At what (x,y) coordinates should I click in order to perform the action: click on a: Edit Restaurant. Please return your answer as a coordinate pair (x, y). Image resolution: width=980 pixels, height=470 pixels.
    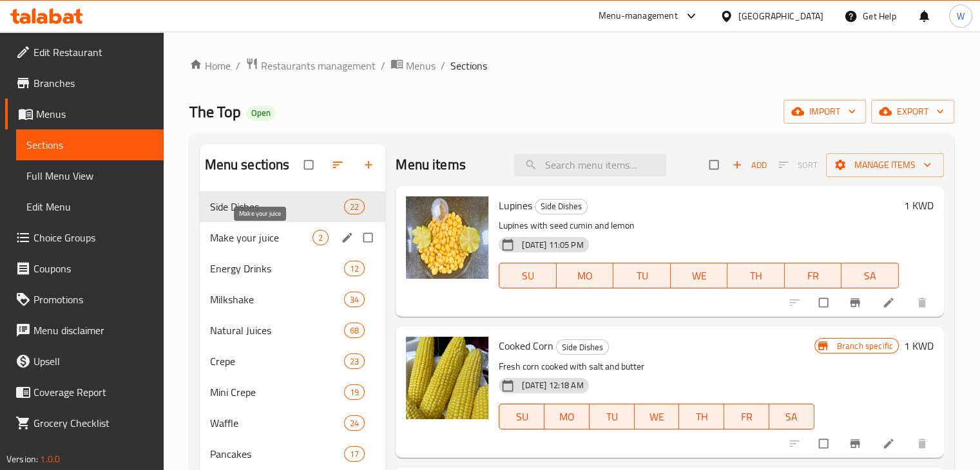
    Looking at the image, I should click on (84, 52).